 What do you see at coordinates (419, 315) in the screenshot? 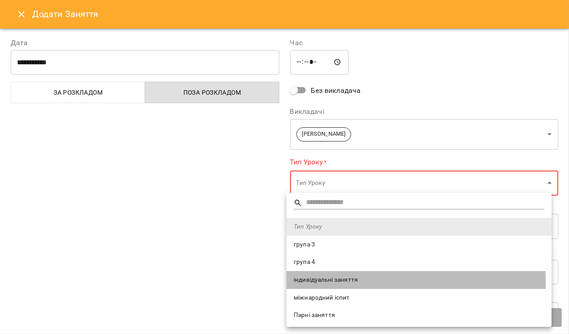
I see `span: Парні заняття` at bounding box center [419, 315].